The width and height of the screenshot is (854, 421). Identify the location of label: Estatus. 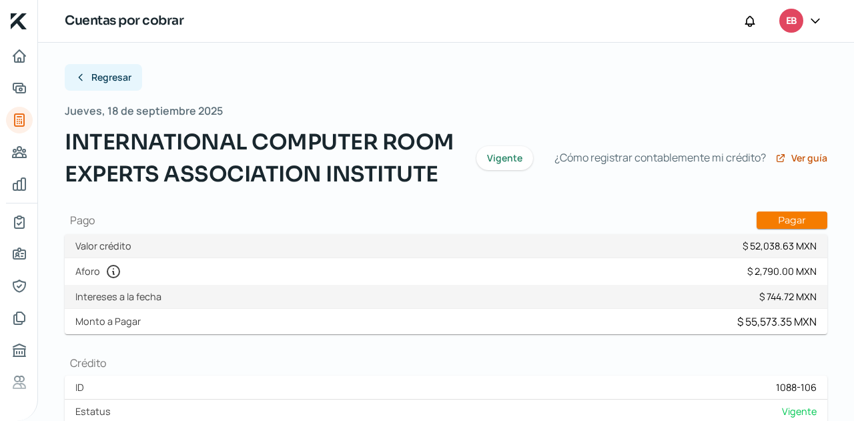
(95, 411).